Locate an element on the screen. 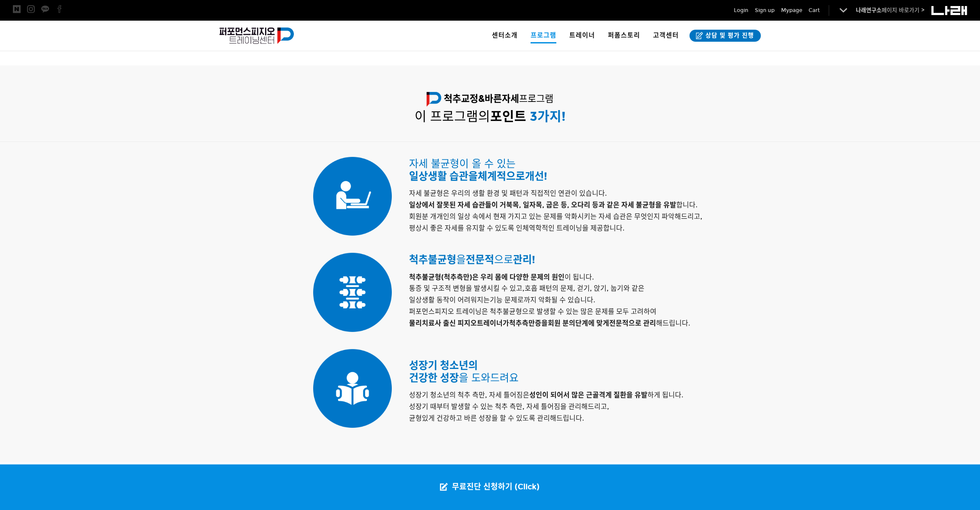 The height and width of the screenshot is (510, 980). a: 프로그램 is located at coordinates (544, 35).